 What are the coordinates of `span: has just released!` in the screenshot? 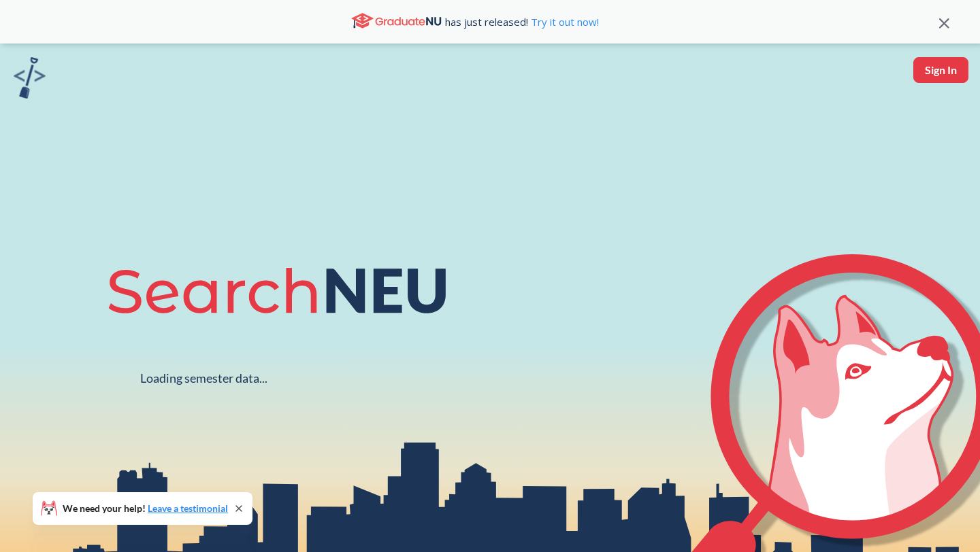 It's located at (522, 22).